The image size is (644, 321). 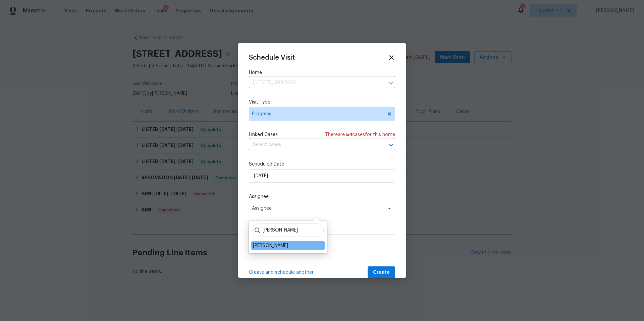 What do you see at coordinates (263, 134) in the screenshot?
I see `span: Linked Cases` at bounding box center [263, 134].